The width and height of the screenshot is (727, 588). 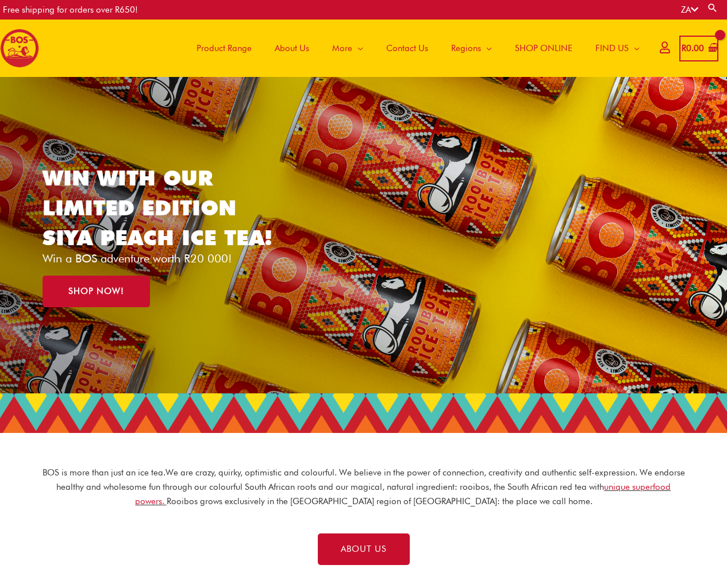 What do you see at coordinates (364, 549) in the screenshot?
I see `a: ABOUT US` at bounding box center [364, 549].